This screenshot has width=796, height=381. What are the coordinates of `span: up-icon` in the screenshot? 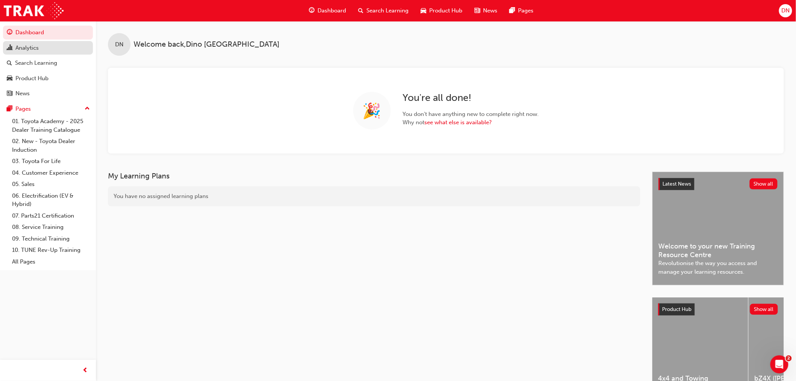 It's located at (87, 109).